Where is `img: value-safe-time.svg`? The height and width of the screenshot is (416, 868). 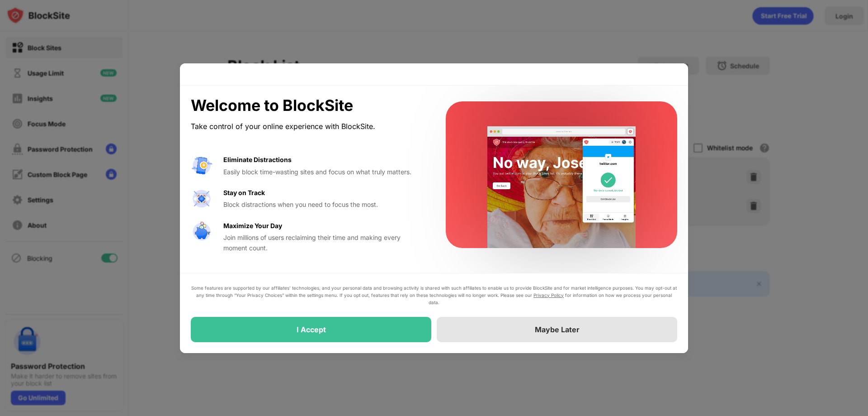
img: value-safe-time.svg is located at coordinates (202, 231).